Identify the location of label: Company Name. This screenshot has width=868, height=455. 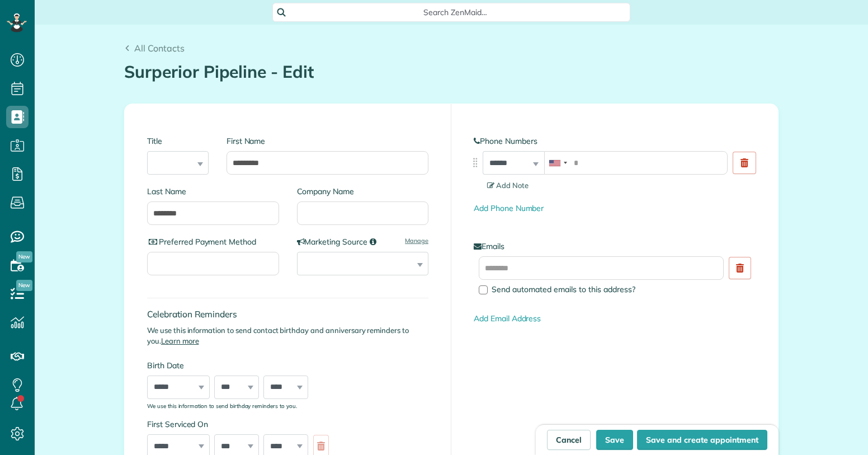
(363, 191).